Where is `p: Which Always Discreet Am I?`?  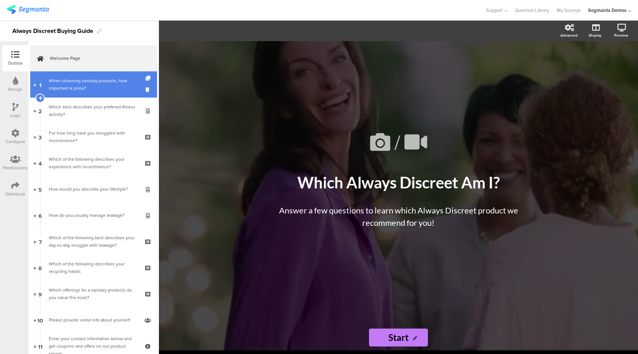
p: Which Always Discreet Am I? is located at coordinates (399, 182).